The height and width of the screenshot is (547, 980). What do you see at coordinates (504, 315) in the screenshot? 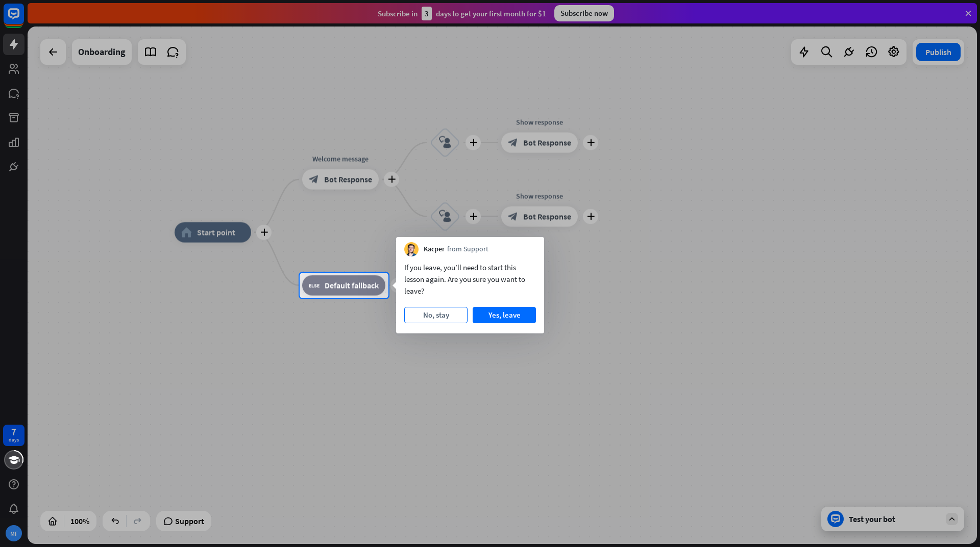
I see `button: Yes, leave` at bounding box center [504, 315].